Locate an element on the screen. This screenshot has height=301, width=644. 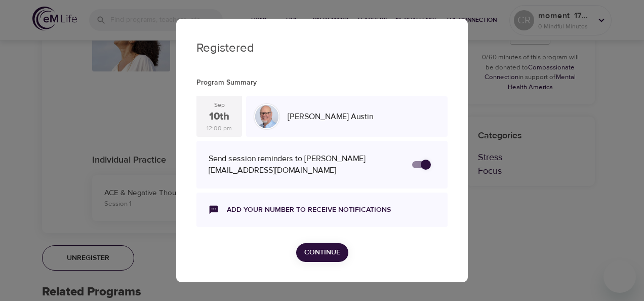
p: Program Summary is located at coordinates (322, 83).